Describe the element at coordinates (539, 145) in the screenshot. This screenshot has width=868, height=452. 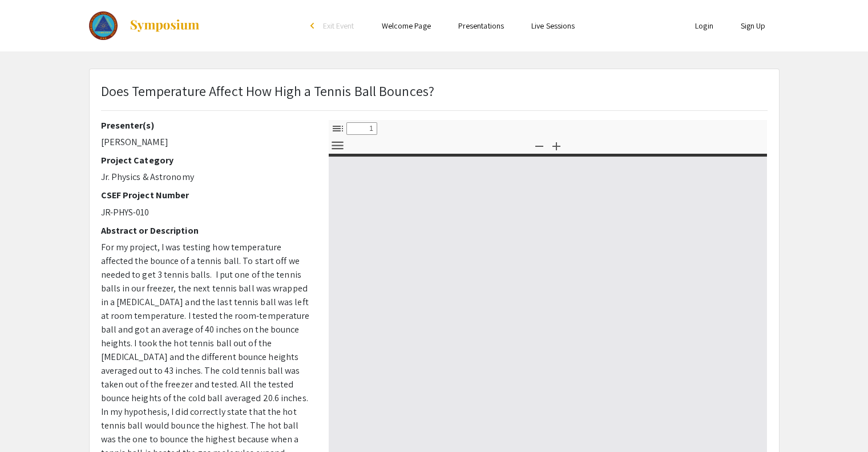
I see `button: Zoom Out` at that location.